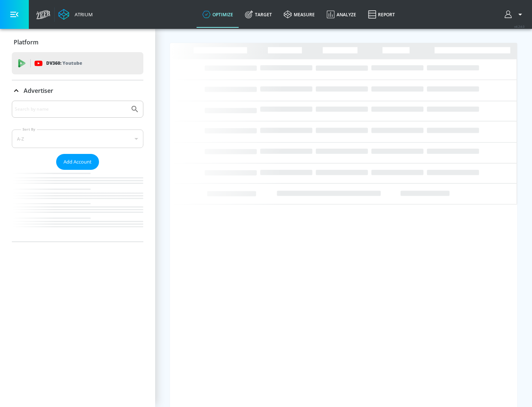  I want to click on p: Platform, so click(26, 42).